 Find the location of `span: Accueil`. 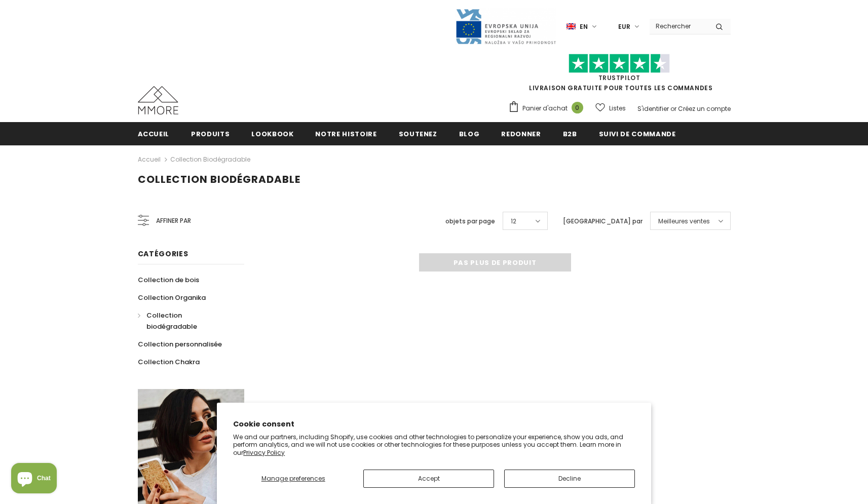

span: Accueil is located at coordinates (154, 134).